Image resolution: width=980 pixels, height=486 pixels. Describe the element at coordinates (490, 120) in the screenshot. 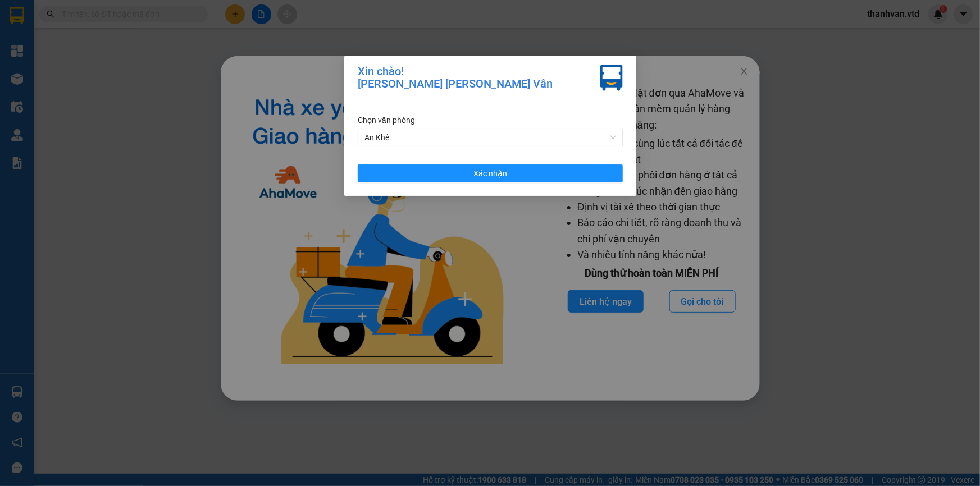

I see `div: Chọn văn phòng` at that location.